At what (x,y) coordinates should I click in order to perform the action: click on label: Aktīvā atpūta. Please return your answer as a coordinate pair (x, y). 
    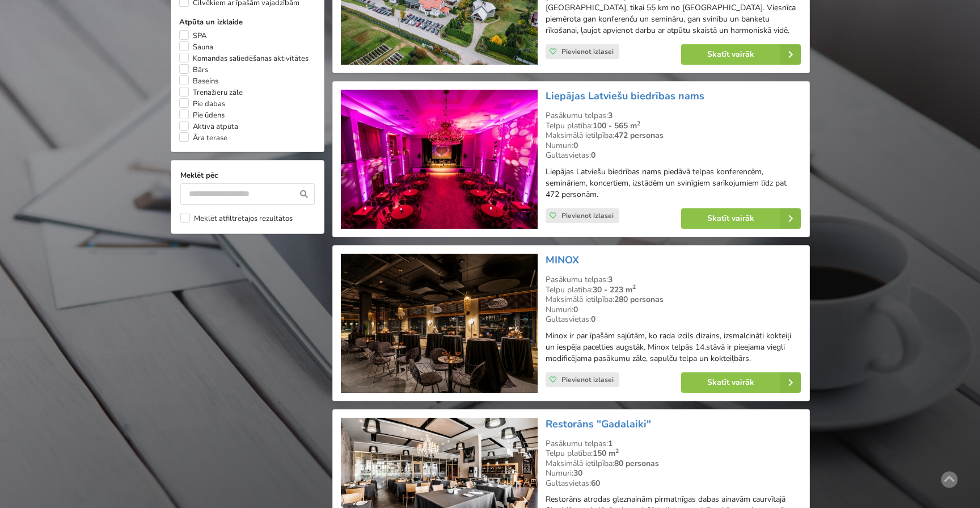
    Looking at the image, I should click on (209, 127).